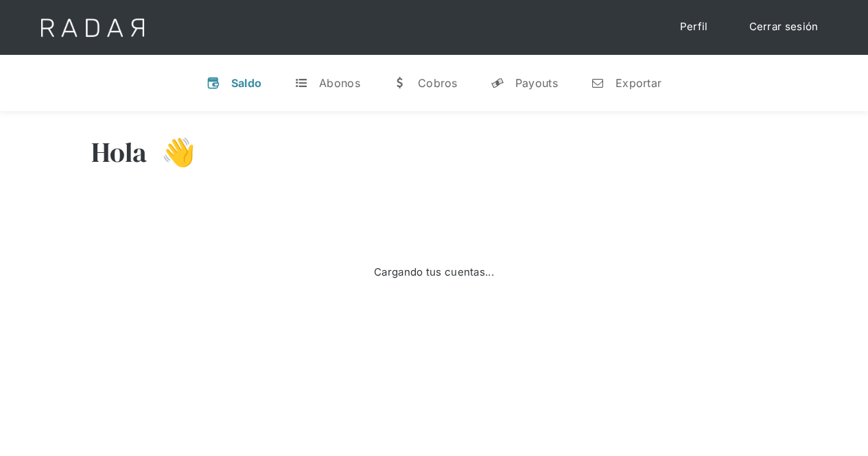 Image resolution: width=868 pixels, height=456 pixels. Describe the element at coordinates (783, 27) in the screenshot. I see `a: Cerrar sesión` at that location.